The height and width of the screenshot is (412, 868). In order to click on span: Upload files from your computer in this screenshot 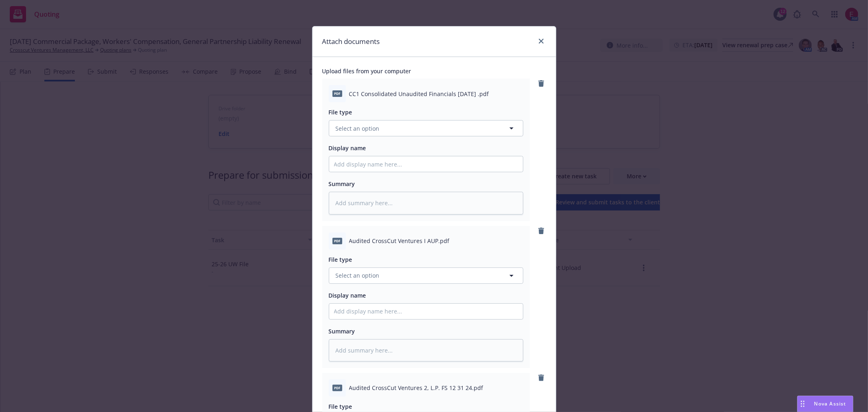, I will do `click(435, 71)`.